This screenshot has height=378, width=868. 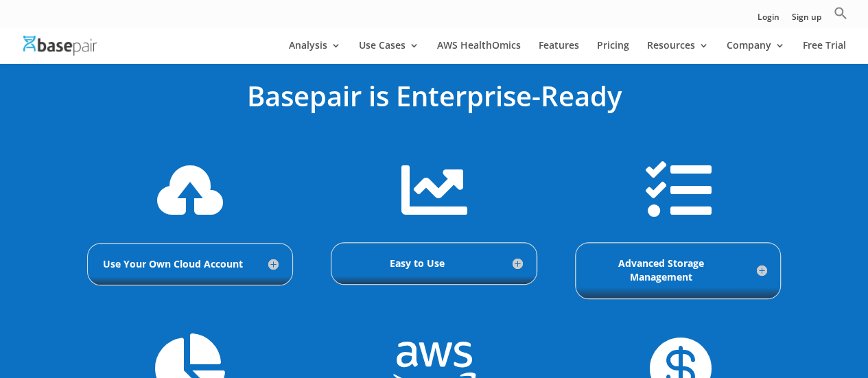 What do you see at coordinates (756, 52) in the screenshot?
I see `a: Company` at bounding box center [756, 52].